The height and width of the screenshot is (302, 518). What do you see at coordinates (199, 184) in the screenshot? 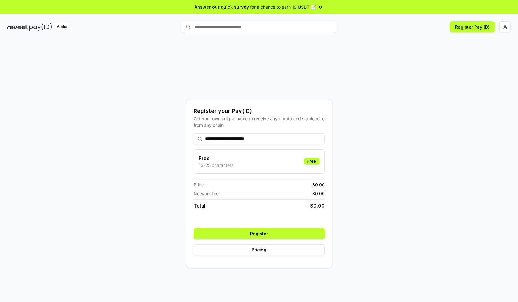
I see `span: Price` at bounding box center [199, 184].